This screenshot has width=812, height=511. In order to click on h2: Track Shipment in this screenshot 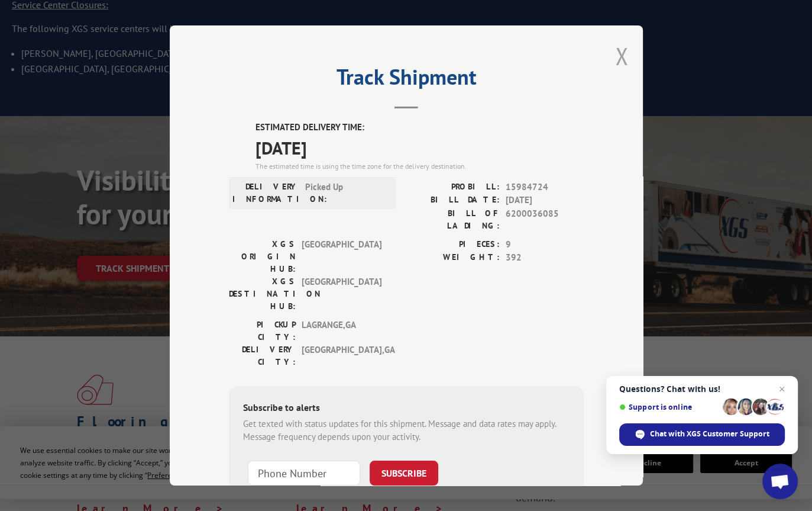, I will do `click(406, 80)`.